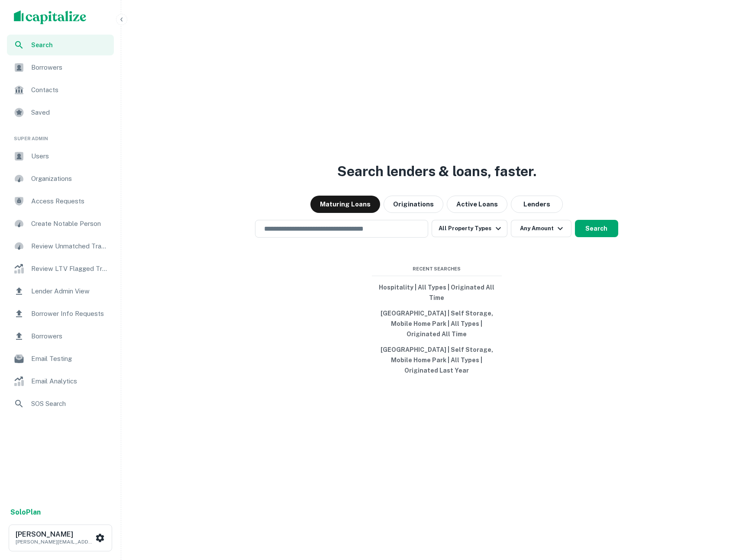  Describe the element at coordinates (70, 223) in the screenshot. I see `span: Create Notable Person` at that location.